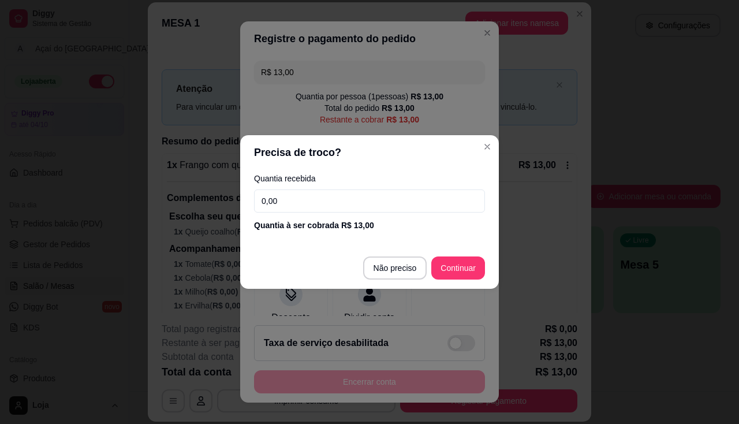  What do you see at coordinates (458, 268) in the screenshot?
I see `button: Continuar` at bounding box center [458, 268].